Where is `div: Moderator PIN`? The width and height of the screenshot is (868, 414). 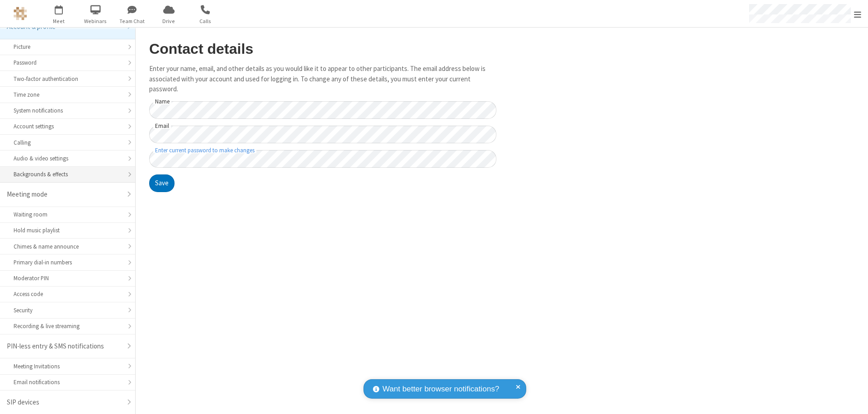 div: Moderator PIN is located at coordinates (67, 278).